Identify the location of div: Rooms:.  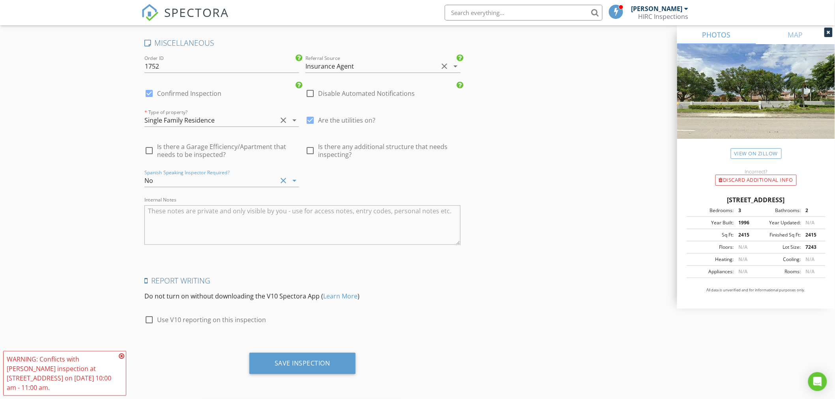
(778, 272).